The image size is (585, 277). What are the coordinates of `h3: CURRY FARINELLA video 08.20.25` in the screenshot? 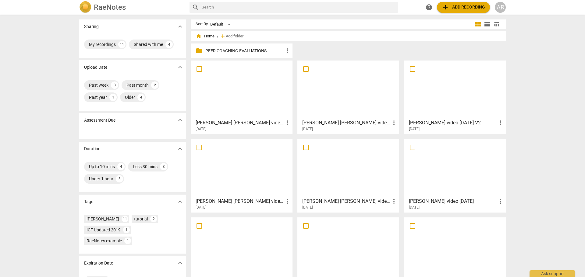 It's located at (239, 123).